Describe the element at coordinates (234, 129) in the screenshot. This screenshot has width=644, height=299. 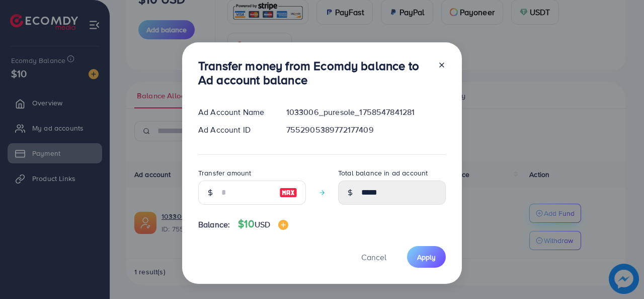
I see `div: Ad Account ID` at that location.